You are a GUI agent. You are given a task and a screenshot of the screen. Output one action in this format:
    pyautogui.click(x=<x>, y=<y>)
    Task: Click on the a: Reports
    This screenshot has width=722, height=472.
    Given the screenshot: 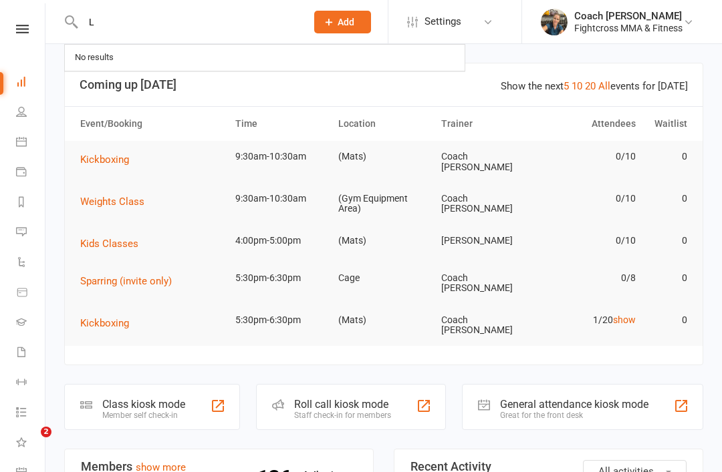 What is the action you would take?
    pyautogui.click(x=31, y=203)
    